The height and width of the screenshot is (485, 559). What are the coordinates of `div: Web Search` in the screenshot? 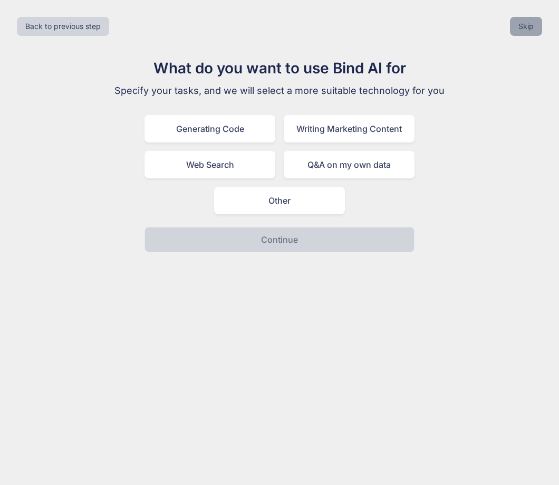 It's located at (210, 165).